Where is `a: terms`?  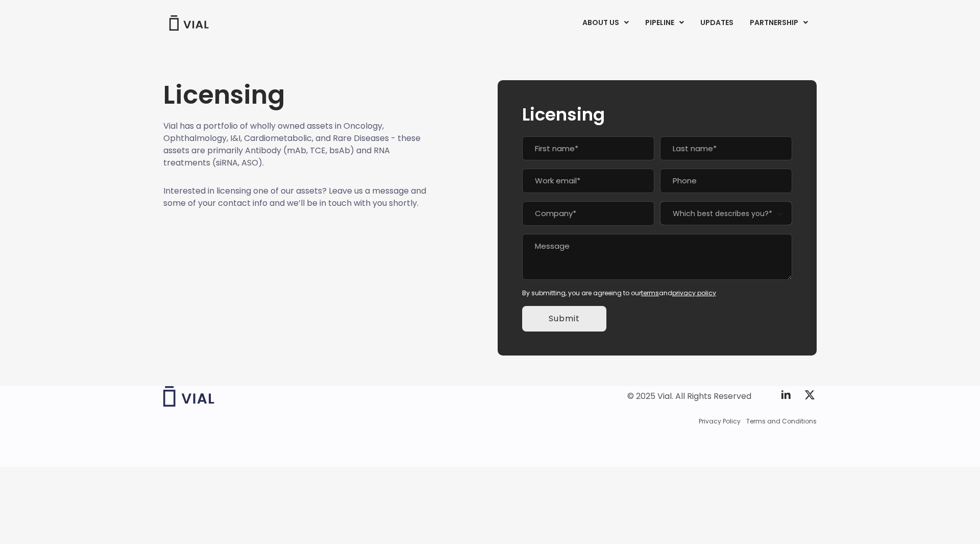 a: terms is located at coordinates (650, 293).